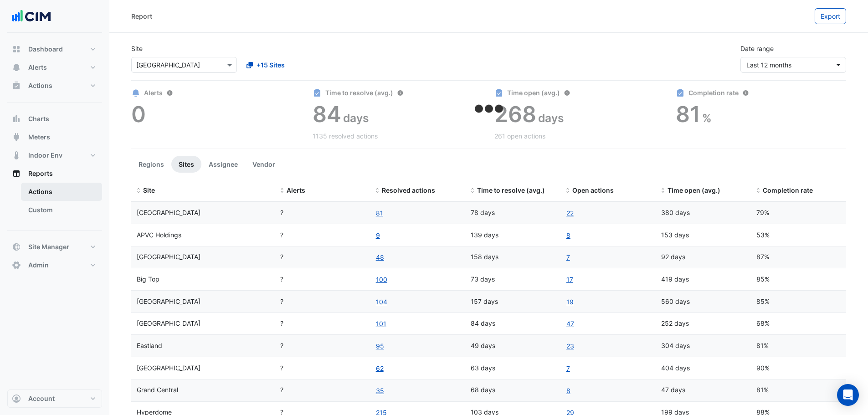 This screenshot has height=415, width=868. What do you see at coordinates (62, 210) in the screenshot?
I see `a: Custom` at bounding box center [62, 210].